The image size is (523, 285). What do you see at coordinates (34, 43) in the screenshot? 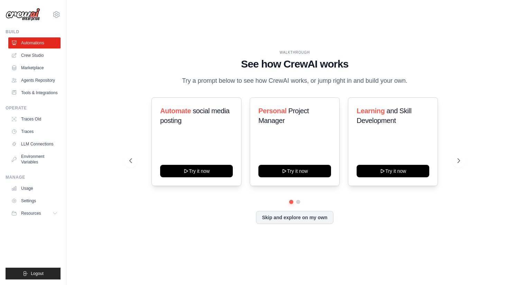
I see `a: Automations` at bounding box center [34, 43].